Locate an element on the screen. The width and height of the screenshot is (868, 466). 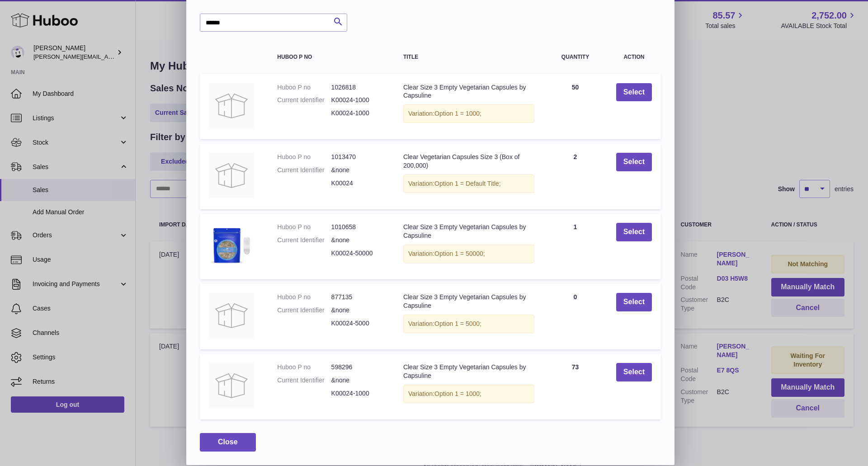
td: 2 is located at coordinates (575, 176).